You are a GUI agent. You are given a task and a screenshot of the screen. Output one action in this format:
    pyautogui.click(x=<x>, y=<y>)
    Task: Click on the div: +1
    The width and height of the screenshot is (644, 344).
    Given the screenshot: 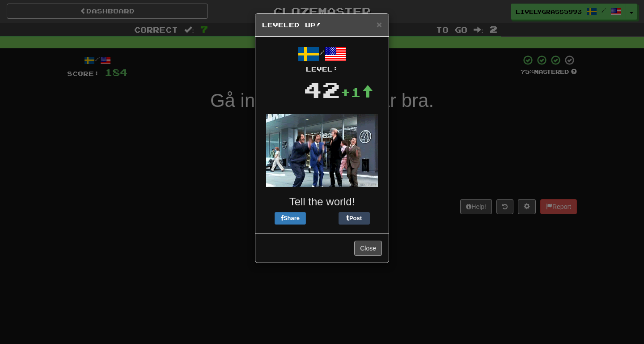 What is the action you would take?
    pyautogui.click(x=357, y=92)
    